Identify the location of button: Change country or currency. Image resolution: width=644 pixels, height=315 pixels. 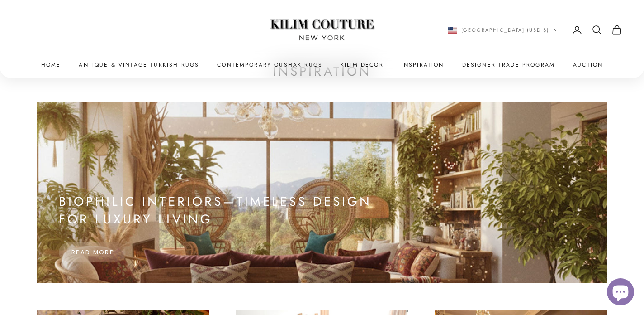
(503, 30).